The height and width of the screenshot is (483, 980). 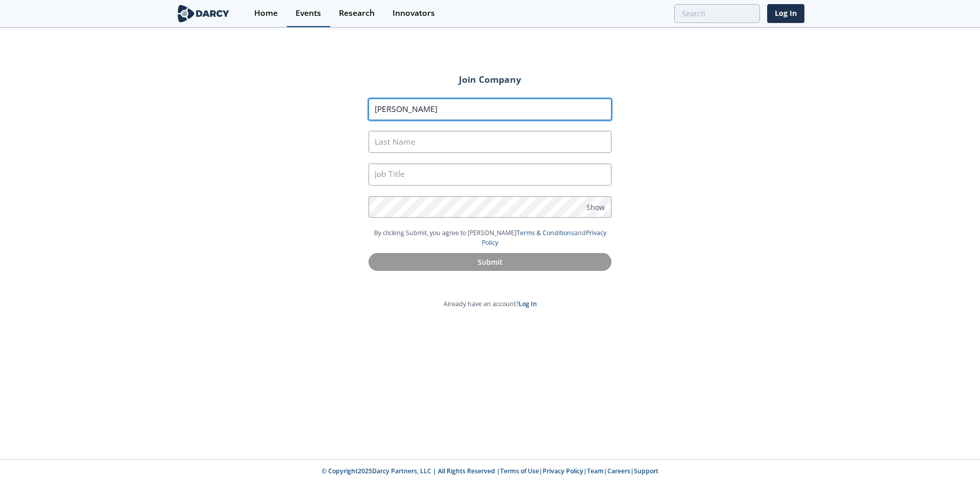 What do you see at coordinates (490, 471) in the screenshot?
I see `p: © Copyright 2025 Darcy Partners, LLC | All Rights Reserved | | | | |` at bounding box center [490, 471].